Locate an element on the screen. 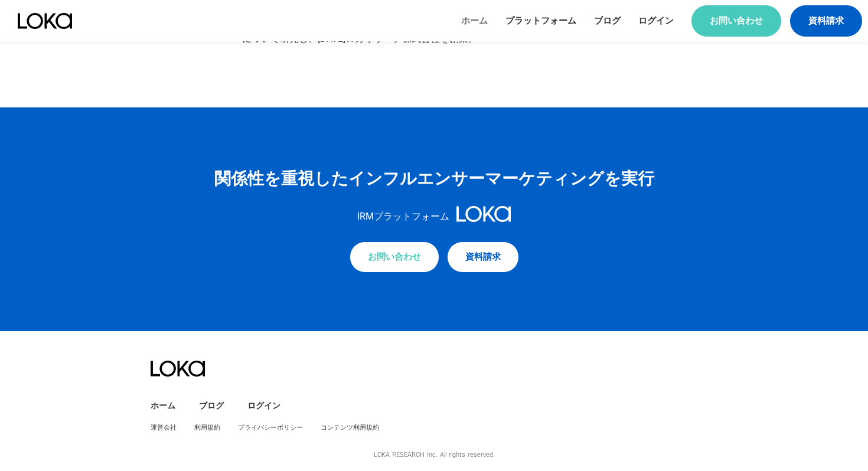 Image resolution: width=868 pixels, height=471 pixels. p: IRMプラットフォーム is located at coordinates (403, 217).